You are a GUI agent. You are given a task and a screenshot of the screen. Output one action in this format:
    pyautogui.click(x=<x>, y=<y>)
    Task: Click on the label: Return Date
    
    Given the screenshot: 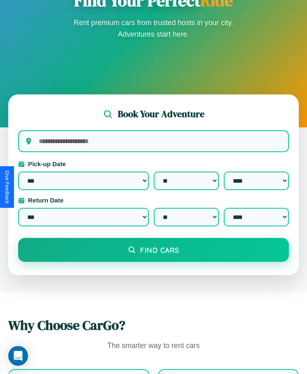 What is the action you would take?
    pyautogui.click(x=153, y=200)
    